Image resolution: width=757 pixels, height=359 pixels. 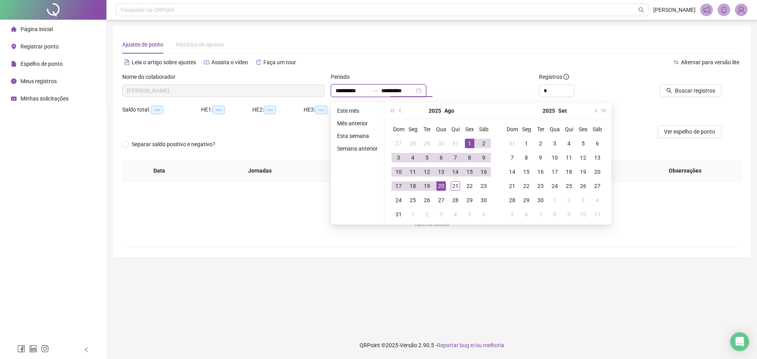 What do you see at coordinates (159, 171) in the screenshot?
I see `th: Data` at bounding box center [159, 171].